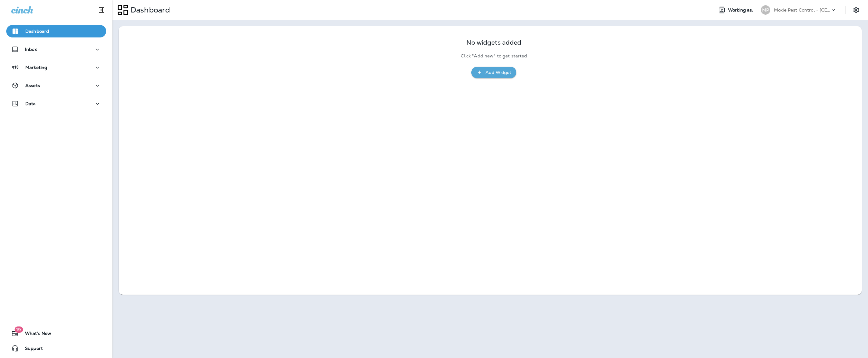 Image resolution: width=868 pixels, height=358 pixels. What do you see at coordinates (31, 49) in the screenshot?
I see `p: Inbox` at bounding box center [31, 49].